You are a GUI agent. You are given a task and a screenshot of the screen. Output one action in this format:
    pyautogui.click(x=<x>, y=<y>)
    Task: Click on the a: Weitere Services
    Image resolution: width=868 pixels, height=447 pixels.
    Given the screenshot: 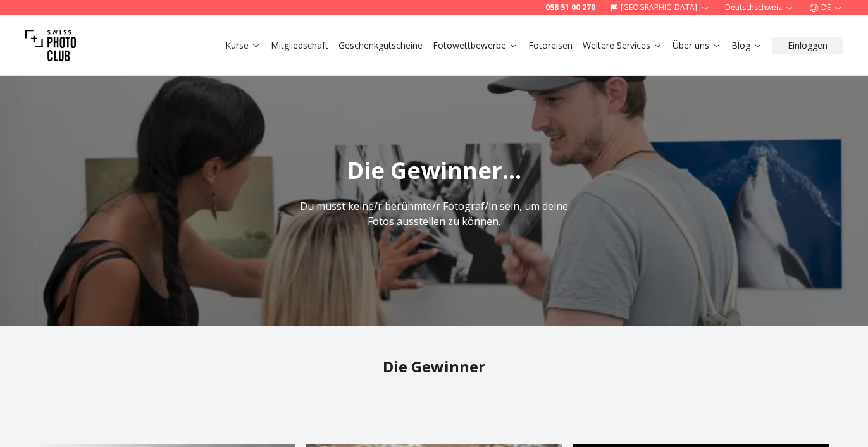 What is the action you would take?
    pyautogui.click(x=622, y=46)
    